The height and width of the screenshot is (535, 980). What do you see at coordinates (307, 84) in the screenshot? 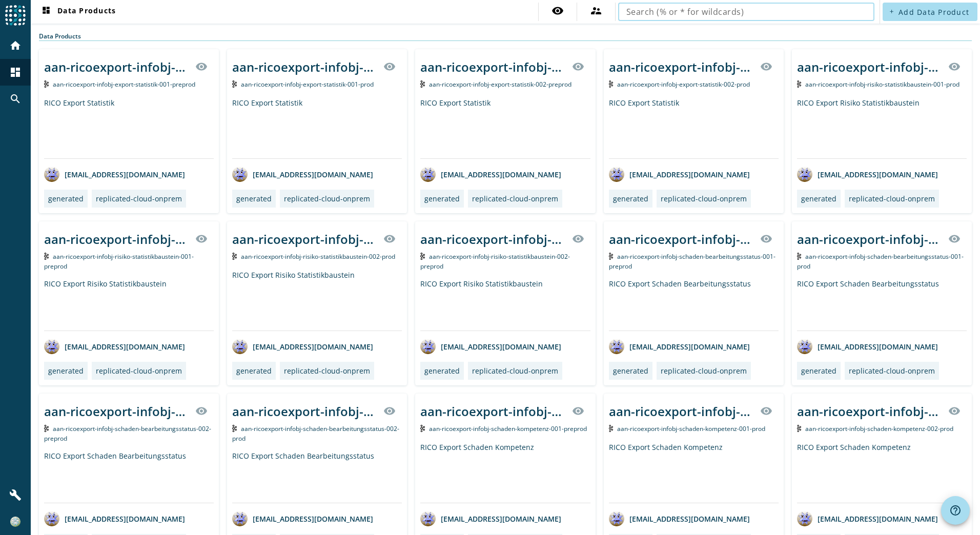
I see `span: Kafka Topic: aan-ricoexport-infobj-export-statistik-001-prod` at bounding box center [307, 84].